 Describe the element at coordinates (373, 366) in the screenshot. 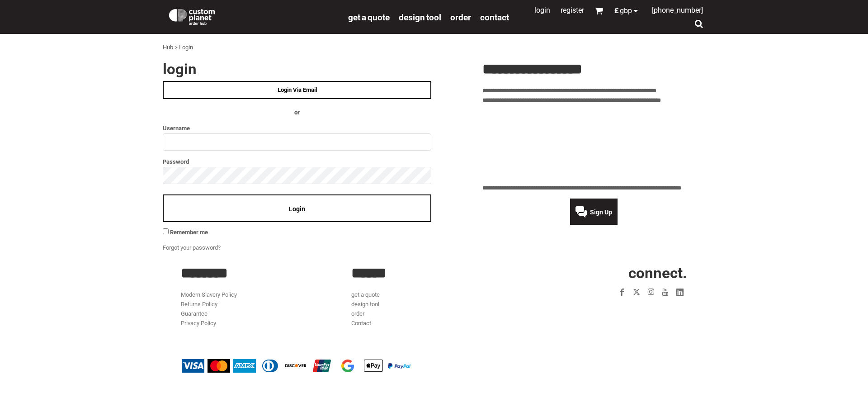

I see `img: Apple Pay` at that location.